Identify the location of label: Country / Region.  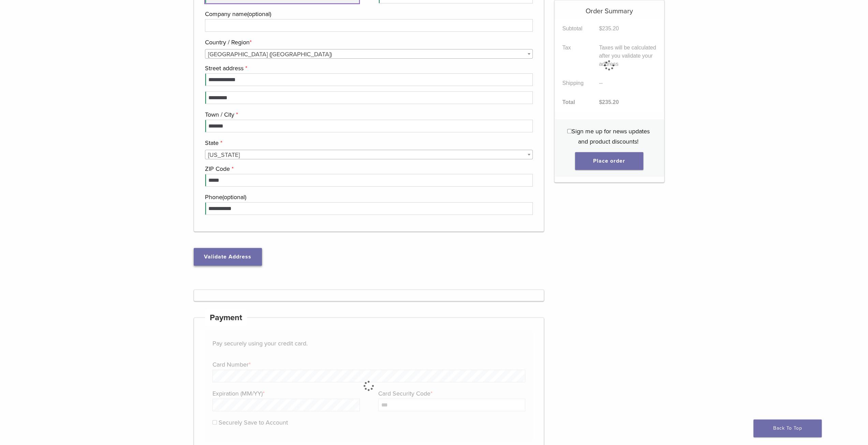
(368, 42).